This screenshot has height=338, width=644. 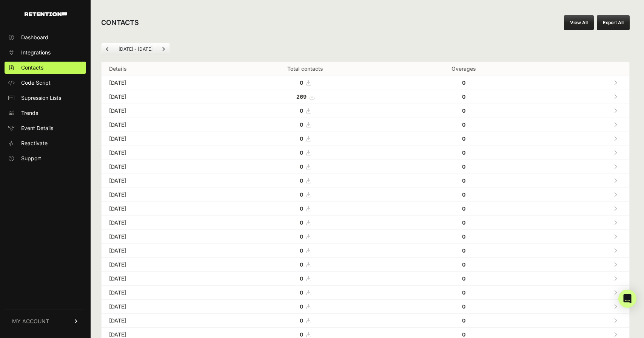 I want to click on span: Dashboard, so click(x=35, y=38).